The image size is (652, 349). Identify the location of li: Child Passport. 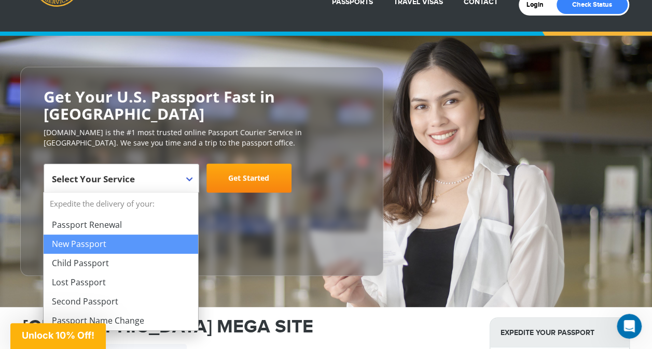
(121, 263).